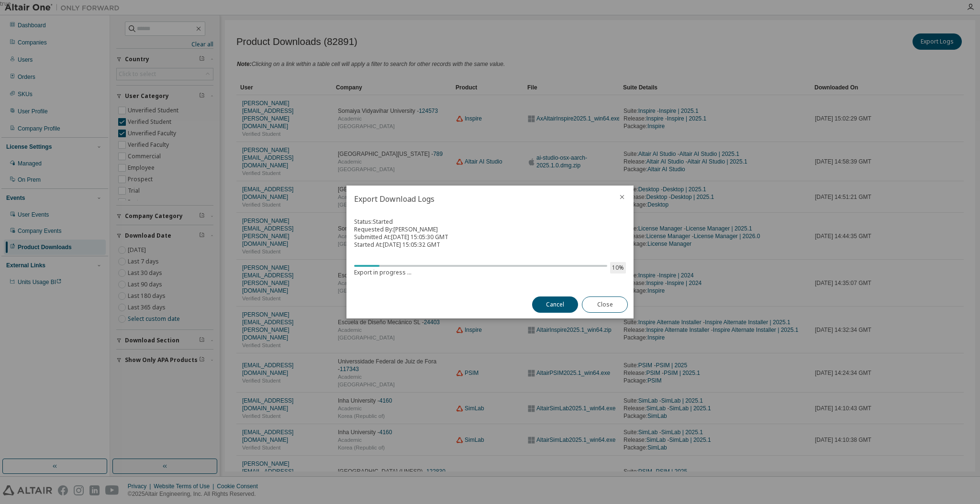  Describe the element at coordinates (605, 305) in the screenshot. I see `button: Close` at that location.